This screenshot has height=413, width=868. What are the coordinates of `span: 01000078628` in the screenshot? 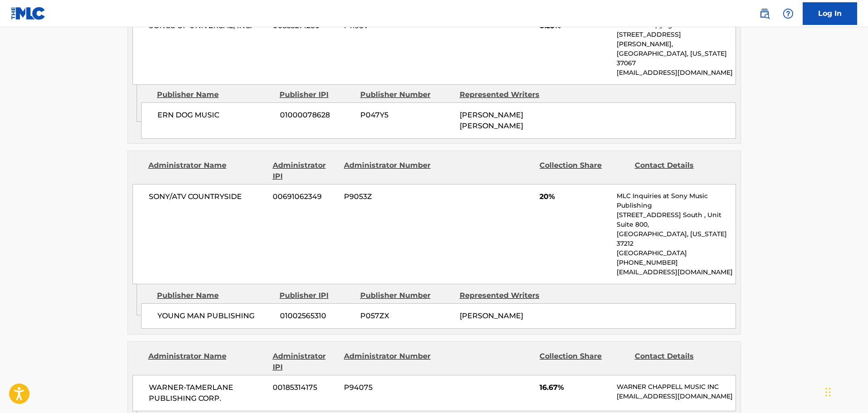 It's located at (317, 115).